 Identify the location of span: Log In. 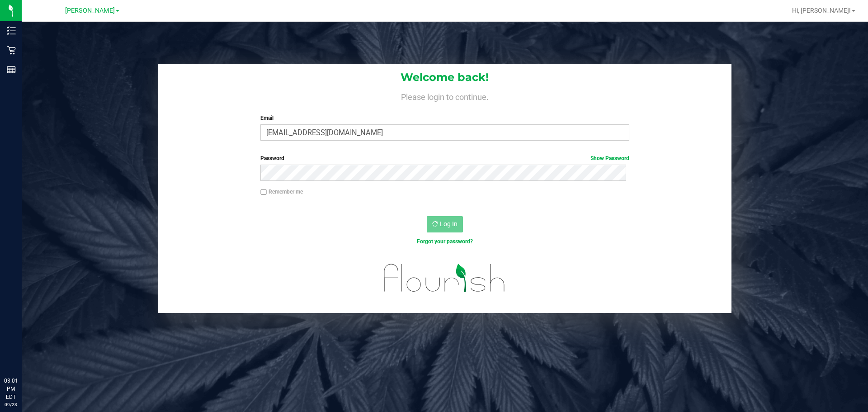
(449, 224).